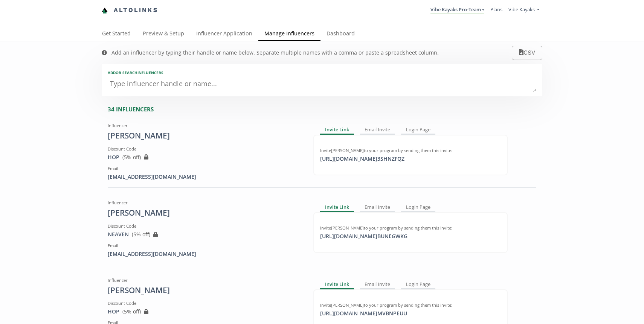 The image size is (644, 324). What do you see at coordinates (118, 234) in the screenshot?
I see `span: NEAVEN` at bounding box center [118, 234].